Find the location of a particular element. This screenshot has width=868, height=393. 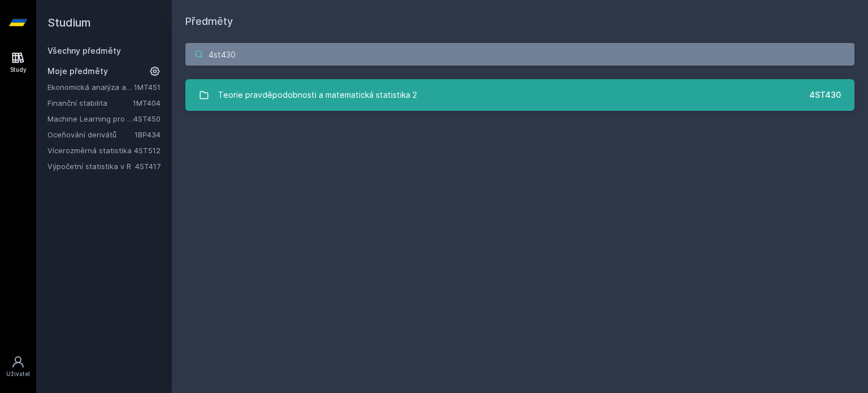

a: 4ST512 is located at coordinates (147, 150).